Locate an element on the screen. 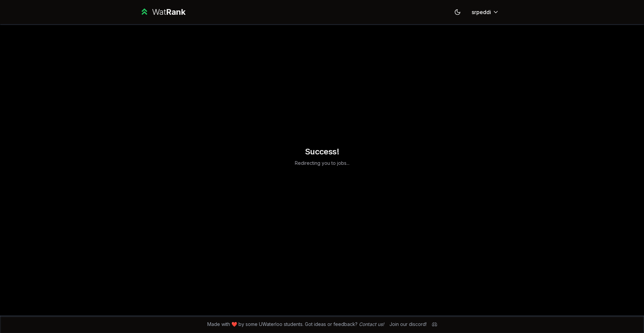 Image resolution: width=644 pixels, height=333 pixels. div: Wat is located at coordinates (169, 12).